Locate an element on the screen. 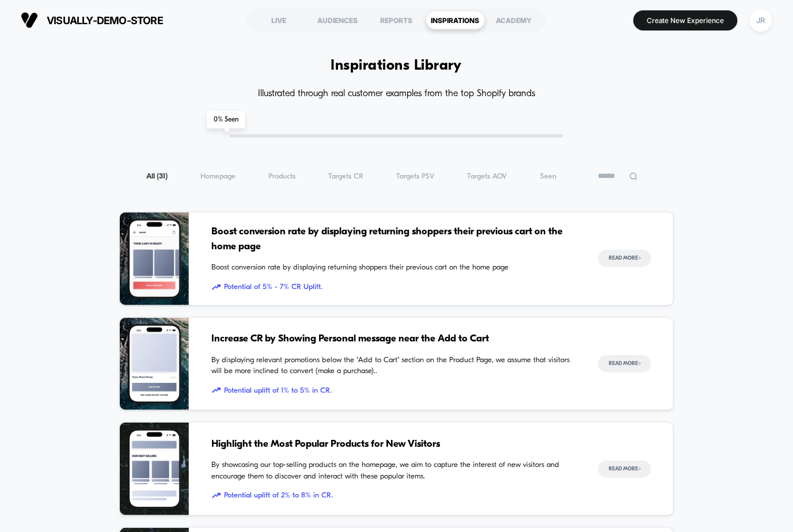 Image resolution: width=793 pixels, height=532 pixels. span: 0 % Seen is located at coordinates (226, 119).